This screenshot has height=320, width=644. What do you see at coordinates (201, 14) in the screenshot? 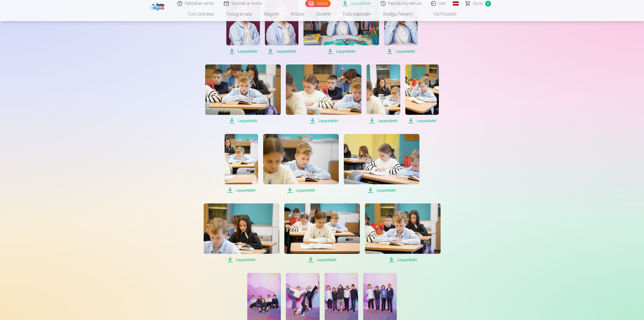
I see `a: Foto izdrukas` at bounding box center [201, 14].